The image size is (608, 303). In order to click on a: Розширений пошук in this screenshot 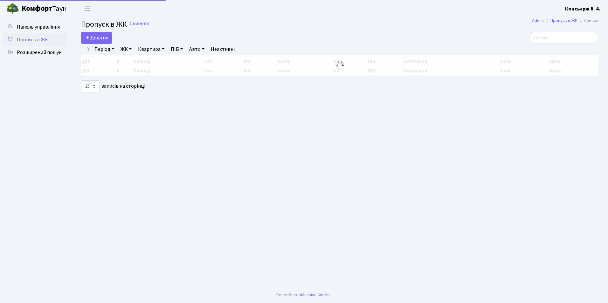, I will do `click(35, 52)`.